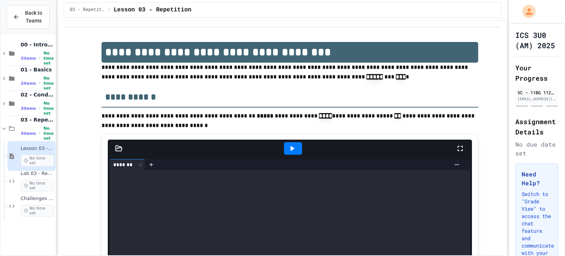 The height and width of the screenshot is (256, 565). Describe the element at coordinates (37, 69) in the screenshot. I see `span: 01 - Basics` at that location.